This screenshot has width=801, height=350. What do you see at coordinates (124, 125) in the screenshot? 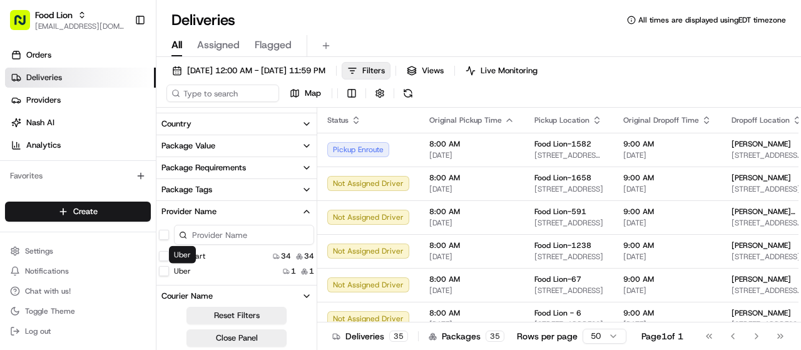
I see `div: Start new chat` at bounding box center [124, 125].